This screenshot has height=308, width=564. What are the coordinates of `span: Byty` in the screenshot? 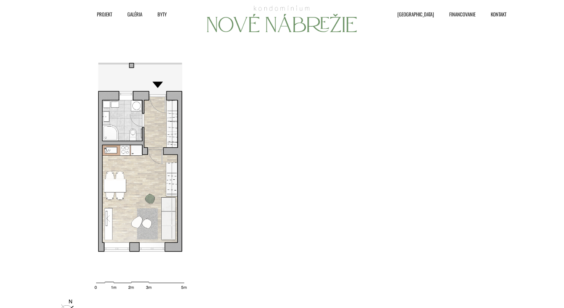 It's located at (162, 14).